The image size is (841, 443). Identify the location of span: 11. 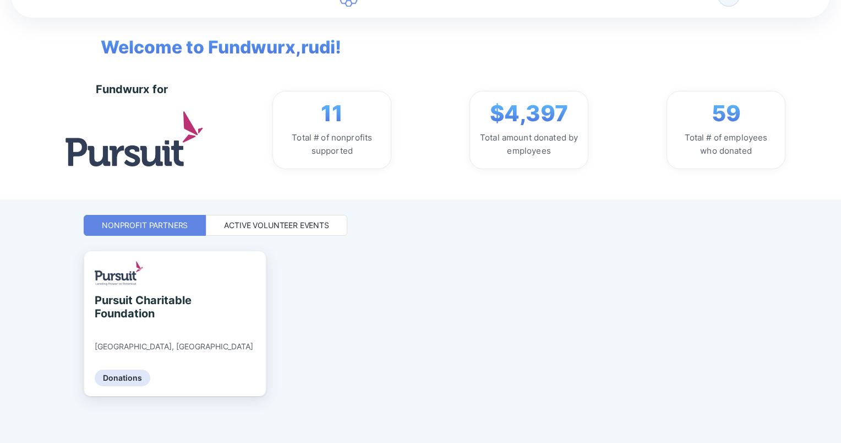
(332, 113).